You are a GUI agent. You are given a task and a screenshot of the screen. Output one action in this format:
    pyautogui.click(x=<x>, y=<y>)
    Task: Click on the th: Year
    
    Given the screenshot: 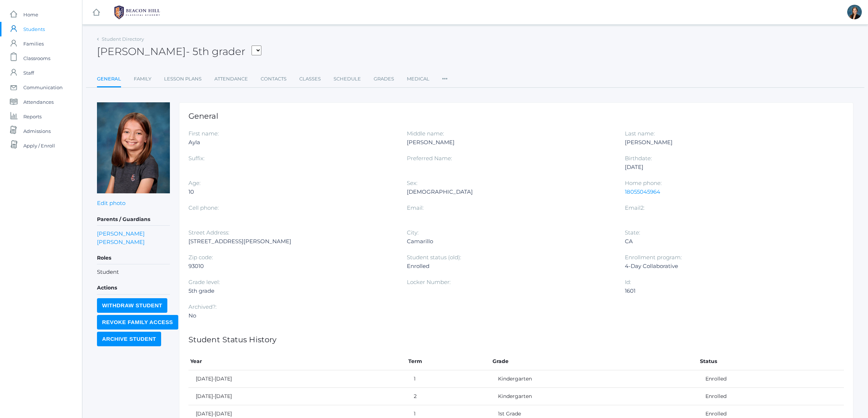 What is the action you would take?
    pyautogui.click(x=298, y=362)
    